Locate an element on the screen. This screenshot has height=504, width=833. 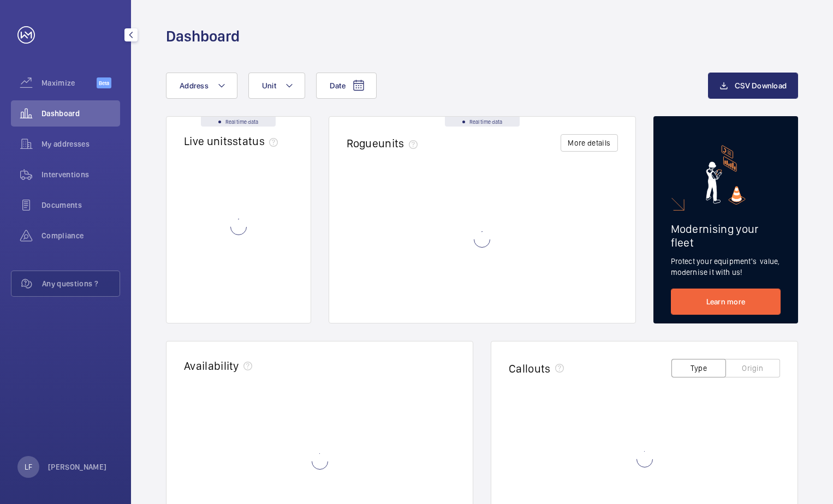
h2: Rogue is located at coordinates (384, 143).